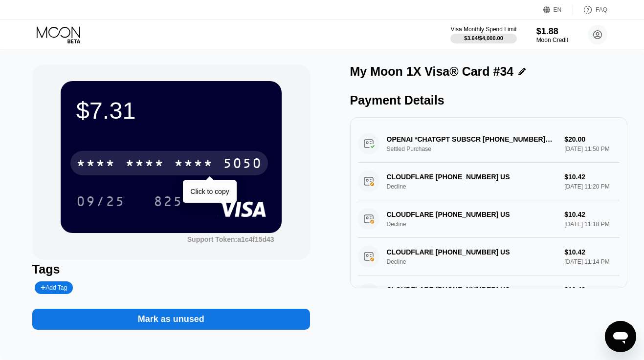 The width and height of the screenshot is (644, 360). What do you see at coordinates (209, 191) in the screenshot?
I see `div: Click to copy` at bounding box center [209, 191].